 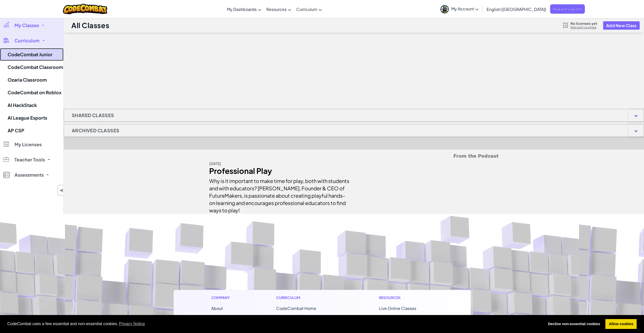 I want to click on a: My Dashboards, so click(x=244, y=9).